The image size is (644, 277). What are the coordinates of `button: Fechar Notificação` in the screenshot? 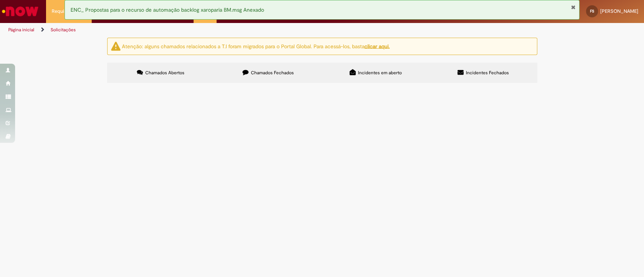 It's located at (572, 7).